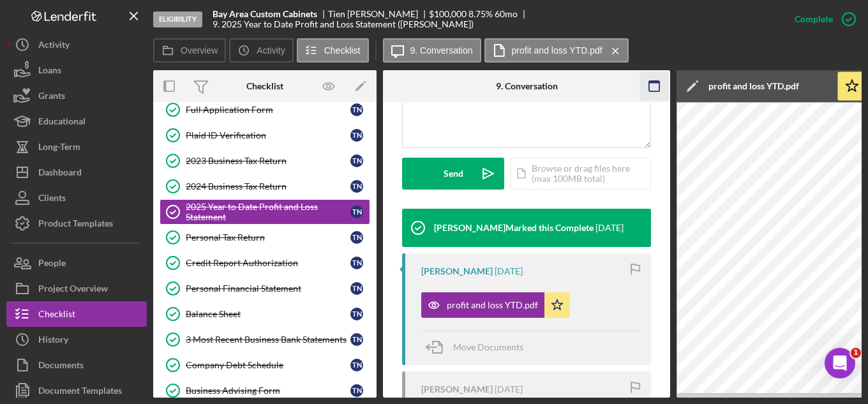 The height and width of the screenshot is (404, 868). I want to click on div: 2023 Business Tax Return, so click(268, 161).